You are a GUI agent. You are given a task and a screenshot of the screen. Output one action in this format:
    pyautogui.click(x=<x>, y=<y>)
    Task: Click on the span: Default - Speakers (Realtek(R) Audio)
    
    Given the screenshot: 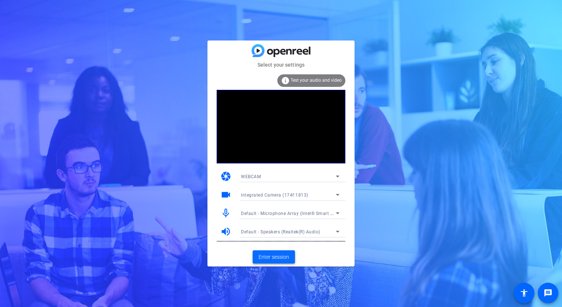 What is the action you would take?
    pyautogui.click(x=281, y=232)
    